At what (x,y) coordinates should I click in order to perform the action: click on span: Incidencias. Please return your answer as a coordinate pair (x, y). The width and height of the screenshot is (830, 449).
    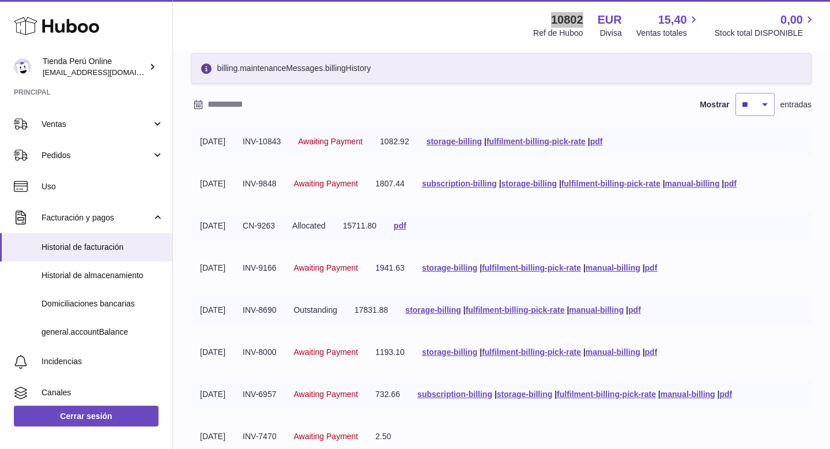
    Looking at the image, I should click on (103, 361).